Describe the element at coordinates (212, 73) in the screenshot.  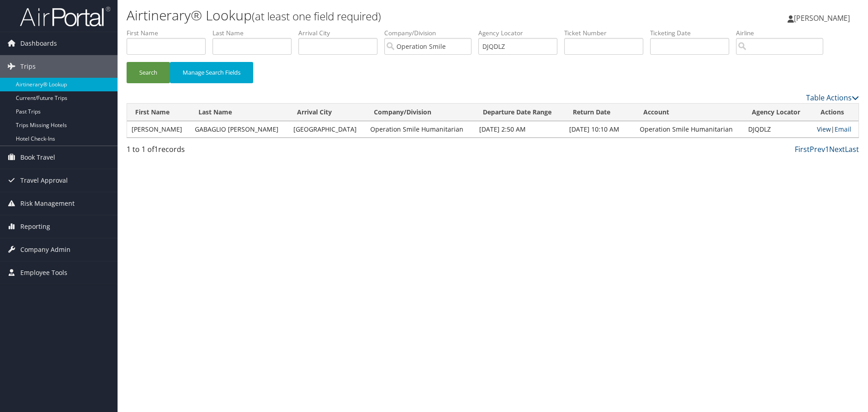
I see `button: Manage Search Fields` at that location.